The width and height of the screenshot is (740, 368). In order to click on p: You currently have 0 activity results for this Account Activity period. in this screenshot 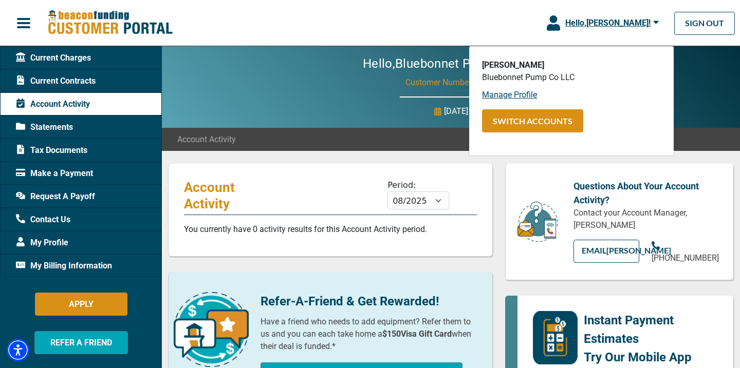, I will do `click(330, 230)`.